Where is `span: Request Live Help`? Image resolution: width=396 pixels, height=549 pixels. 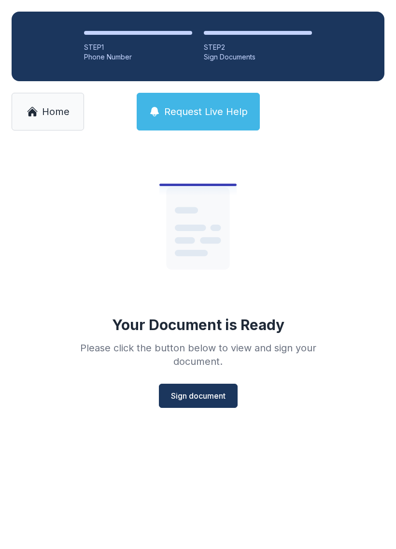
span: Request Live Help is located at coordinates (206, 112).